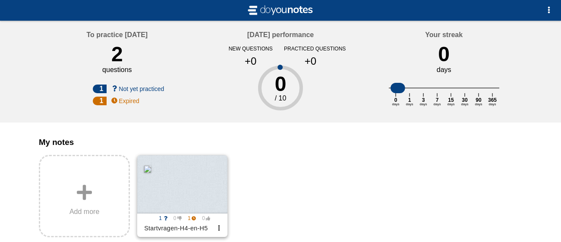 The height and width of the screenshot is (242, 561). I want to click on div: / 10, so click(280, 98).